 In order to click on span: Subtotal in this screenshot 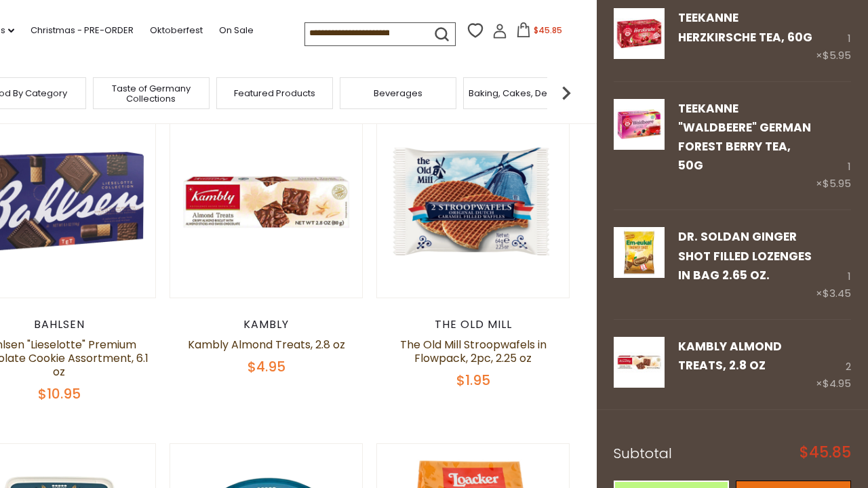, I will do `click(643, 453)`.